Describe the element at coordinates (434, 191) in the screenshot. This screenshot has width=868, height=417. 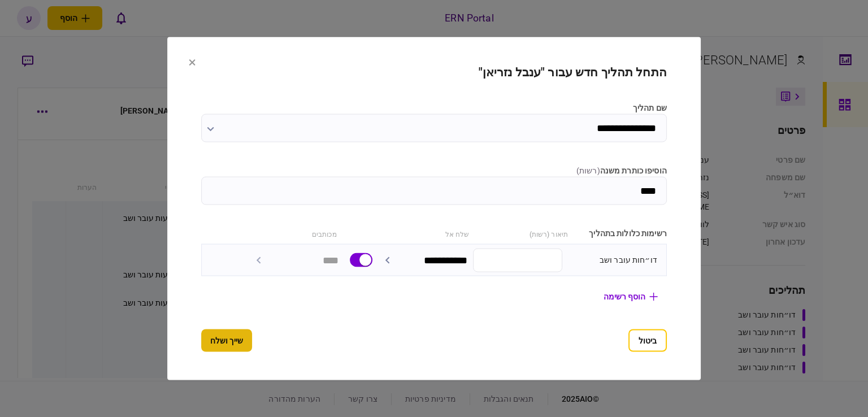
I see `input: הוסיפו כותרת משנה` at that location.